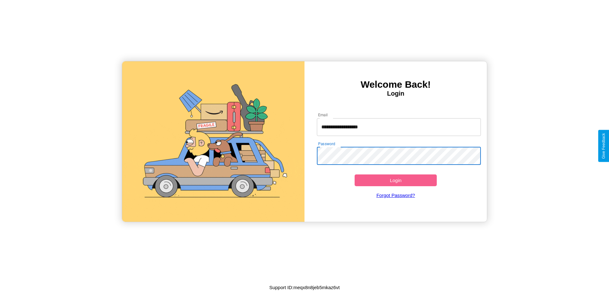 The height and width of the screenshot is (292, 609). I want to click on h3: Welcome Back!, so click(396, 84).